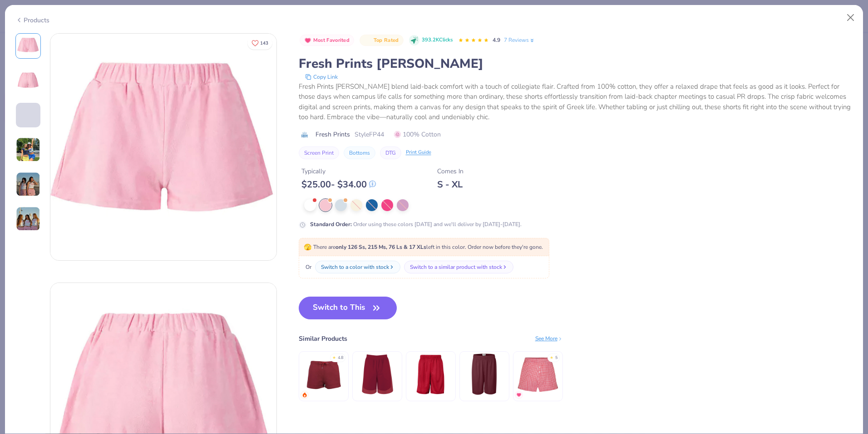 Image resolution: width=868 pixels, height=434 pixels. Describe the element at coordinates (322, 76) in the screenshot. I see `button: copy to clipboard` at that location.